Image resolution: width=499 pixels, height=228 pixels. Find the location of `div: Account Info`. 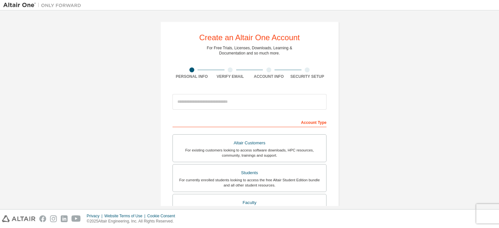

div: Account Info is located at coordinates (269, 77).